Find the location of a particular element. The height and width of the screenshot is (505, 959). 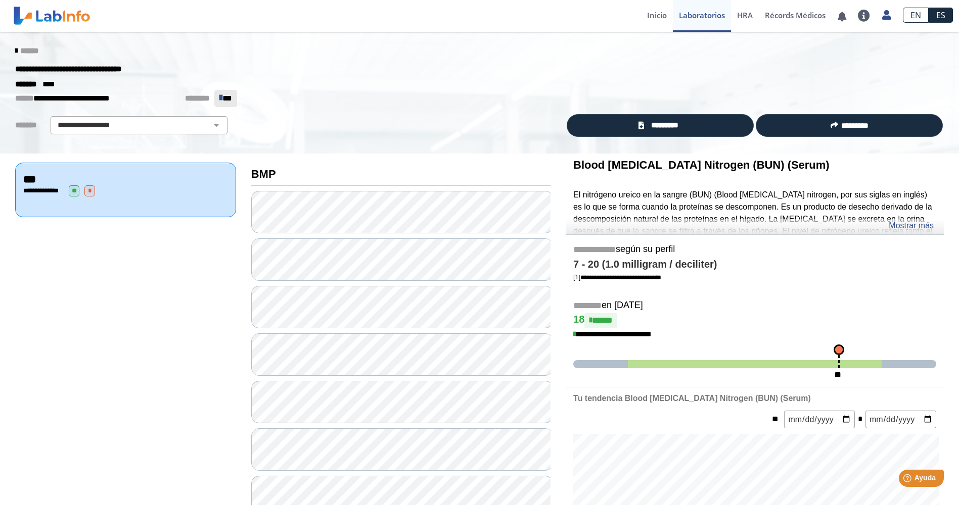

b: BMP is located at coordinates (263, 174).